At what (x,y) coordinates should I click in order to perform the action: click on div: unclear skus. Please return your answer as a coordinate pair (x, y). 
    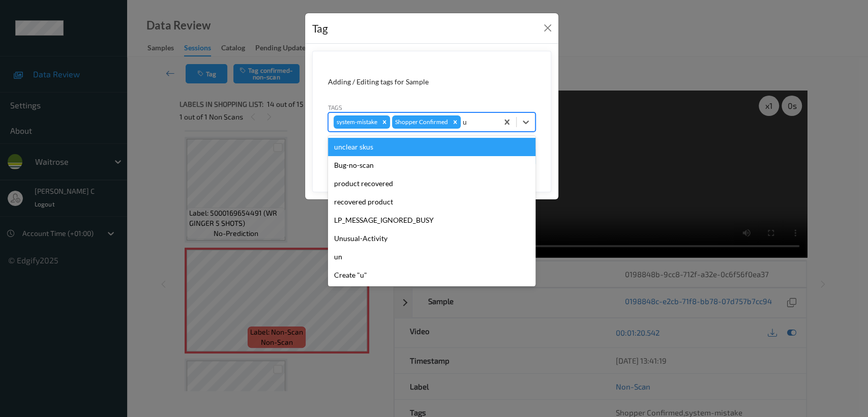
    Looking at the image, I should click on (432, 147).